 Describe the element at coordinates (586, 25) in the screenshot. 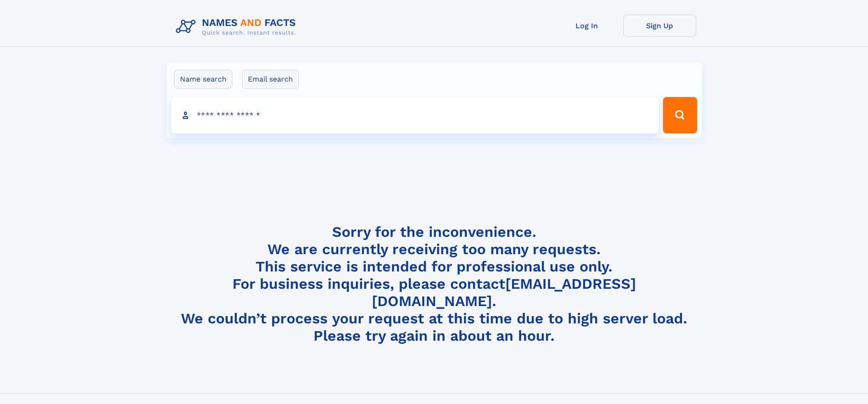

I see `a: Log In` at that location.